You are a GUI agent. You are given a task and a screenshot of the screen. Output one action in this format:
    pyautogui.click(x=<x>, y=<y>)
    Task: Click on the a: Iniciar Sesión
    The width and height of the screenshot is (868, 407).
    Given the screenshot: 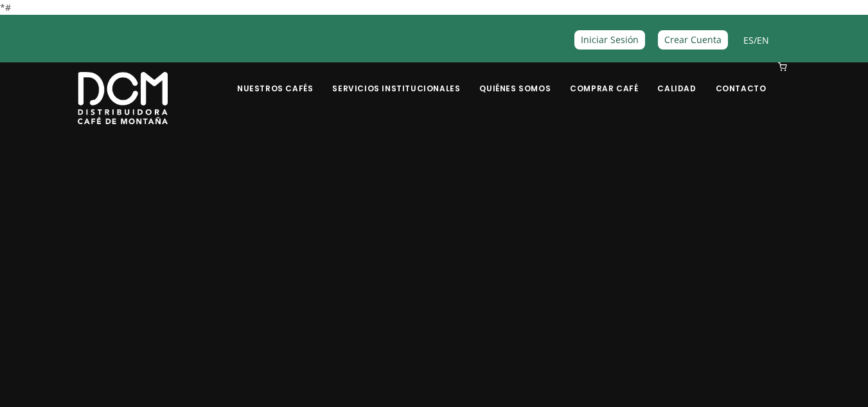 What is the action you would take?
    pyautogui.click(x=610, y=39)
    